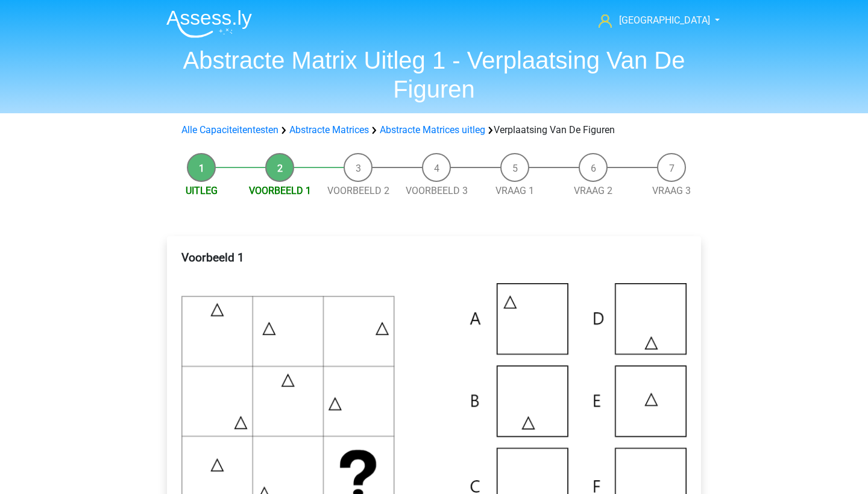 The width and height of the screenshot is (868, 494). What do you see at coordinates (515, 191) in the screenshot?
I see `a: Vraag 1` at bounding box center [515, 191].